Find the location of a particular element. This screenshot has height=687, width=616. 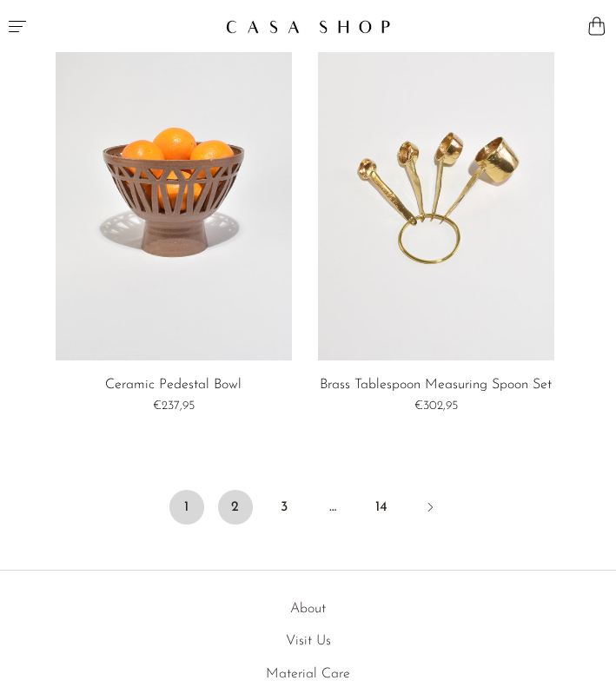

span: €302,95 is located at coordinates (436, 406).